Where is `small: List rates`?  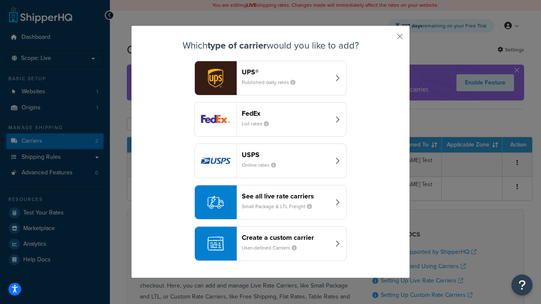
small: List rates is located at coordinates (258, 124).